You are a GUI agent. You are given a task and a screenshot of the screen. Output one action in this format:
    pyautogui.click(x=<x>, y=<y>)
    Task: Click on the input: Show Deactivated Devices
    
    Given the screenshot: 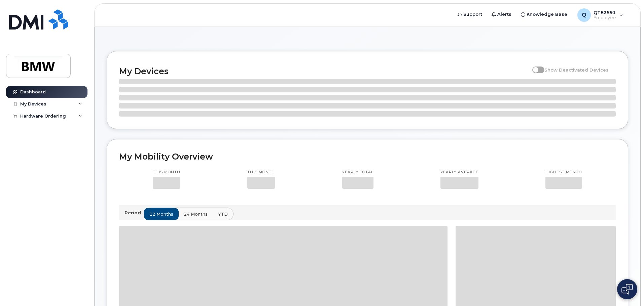 What is the action you would take?
    pyautogui.click(x=535, y=66)
    